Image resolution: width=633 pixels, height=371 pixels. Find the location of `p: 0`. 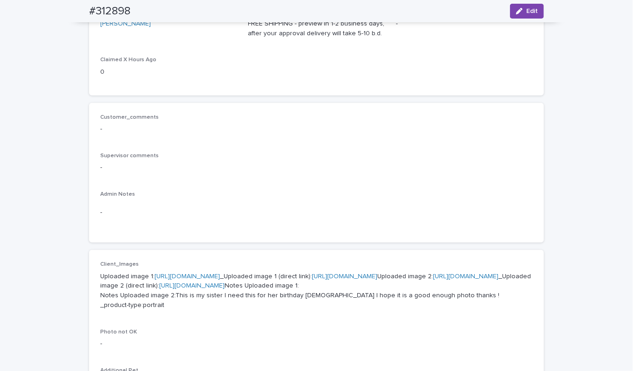

p: 0 is located at coordinates (168, 72).